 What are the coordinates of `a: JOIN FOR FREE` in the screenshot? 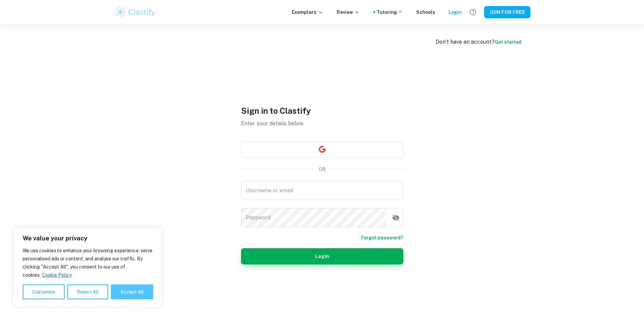 It's located at (507, 12).